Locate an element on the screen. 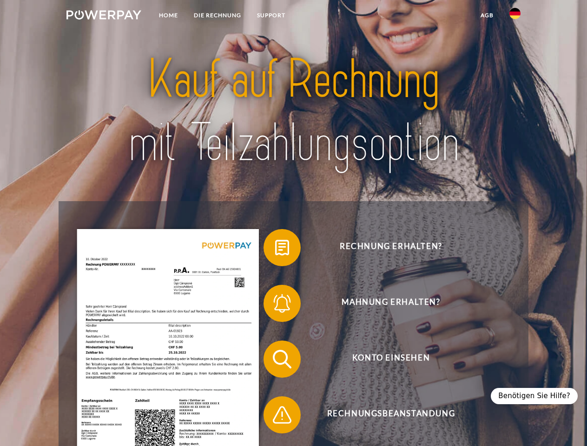 Image resolution: width=587 pixels, height=446 pixels. span: Mahnung erhalten? is located at coordinates (391, 303).